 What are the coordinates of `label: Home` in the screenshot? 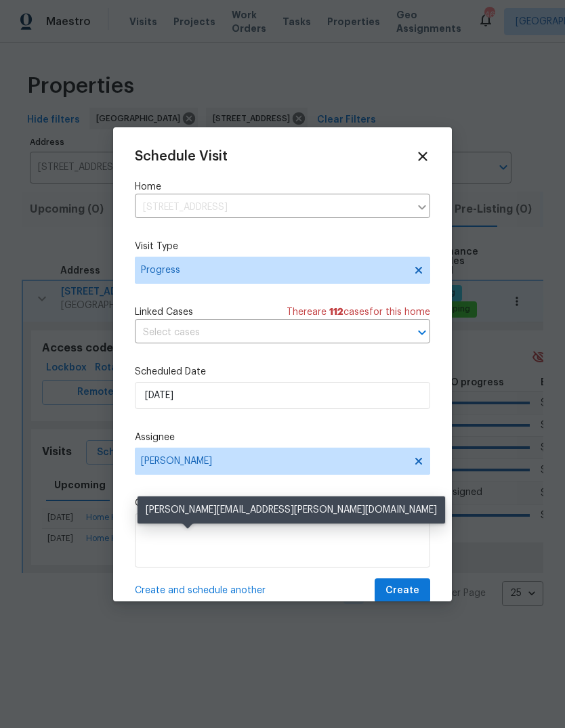 It's located at (282, 187).